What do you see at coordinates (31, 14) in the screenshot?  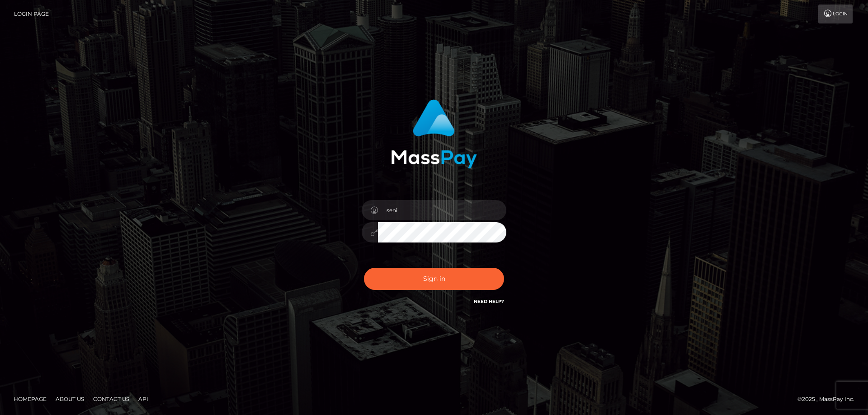 I see `a: Login Page` at bounding box center [31, 14].